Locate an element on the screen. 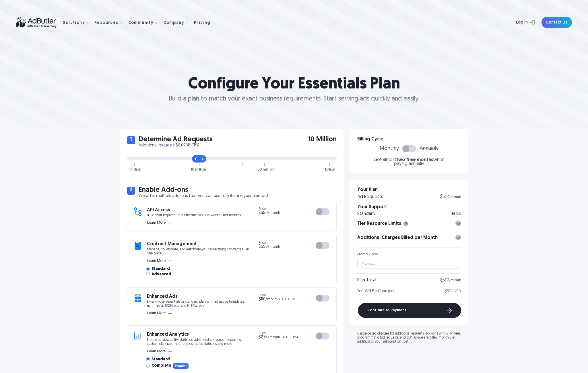 The height and width of the screenshot is (373, 588). p: Enable ad viewability statistics, advanced conversion reporting, custom click parameters, geograp... is located at coordinates (198, 342).